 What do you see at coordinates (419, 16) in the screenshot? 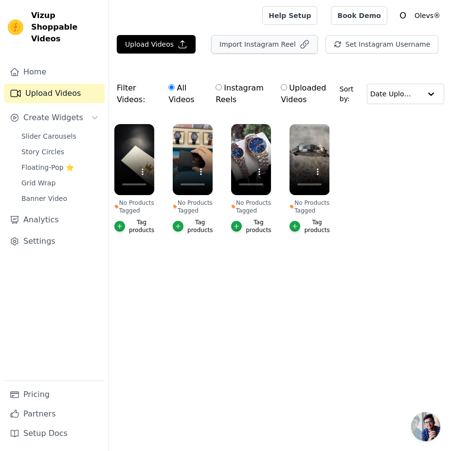
I see `button: O Olevs®` at bounding box center [419, 16].